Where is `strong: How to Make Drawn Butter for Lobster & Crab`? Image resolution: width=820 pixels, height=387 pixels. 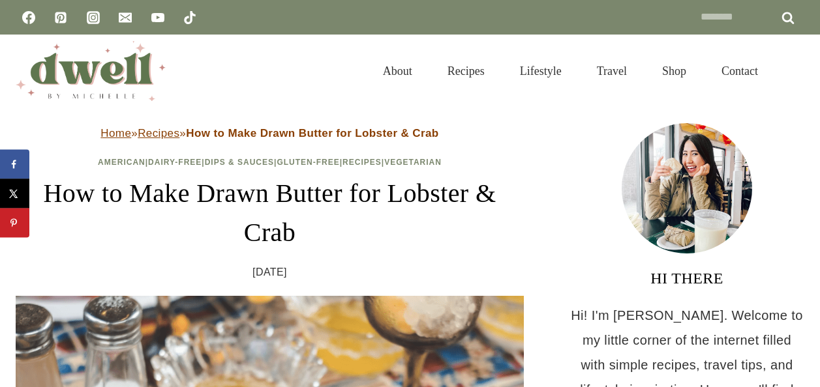 strong: How to Make Drawn Butter for Lobster & Crab is located at coordinates (312, 133).